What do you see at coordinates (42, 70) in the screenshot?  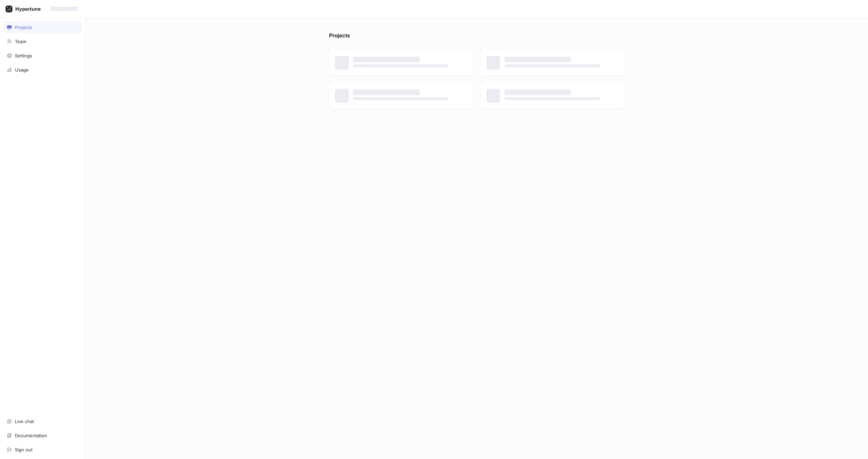 I see `a: Usage` at bounding box center [42, 70].